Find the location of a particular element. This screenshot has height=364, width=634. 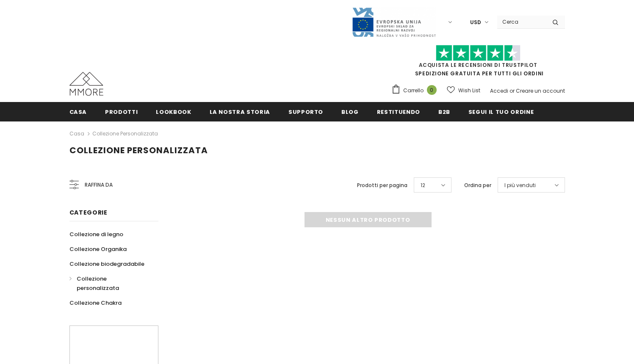

img: Casi MMORE is located at coordinates (86, 84).